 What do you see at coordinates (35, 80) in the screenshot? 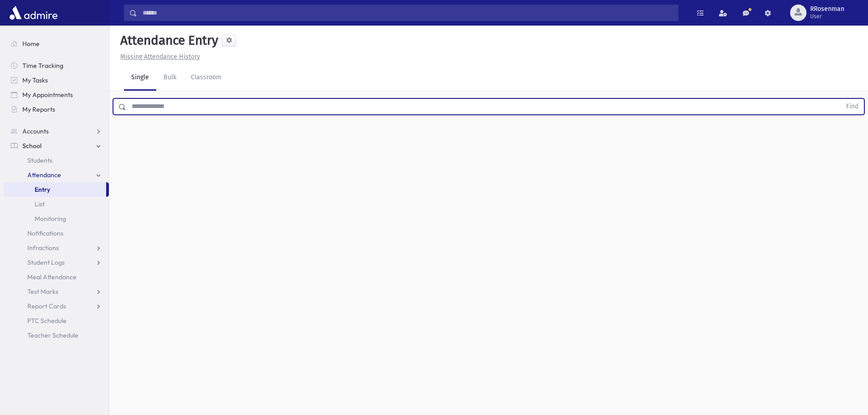
I see `span: My Tasks` at bounding box center [35, 80].